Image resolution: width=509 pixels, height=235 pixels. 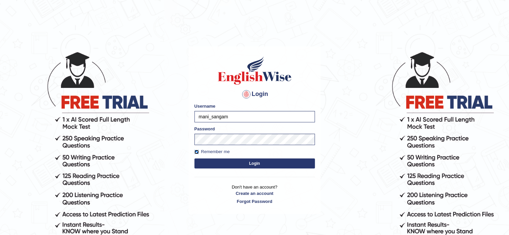 What do you see at coordinates (212, 152) in the screenshot?
I see `label: Remember me` at bounding box center [212, 152].